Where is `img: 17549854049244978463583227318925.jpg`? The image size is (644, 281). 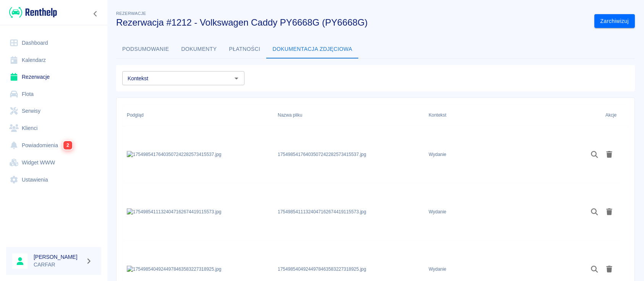 img: 17549854049244978463583227318925.jpg is located at coordinates (174, 269).